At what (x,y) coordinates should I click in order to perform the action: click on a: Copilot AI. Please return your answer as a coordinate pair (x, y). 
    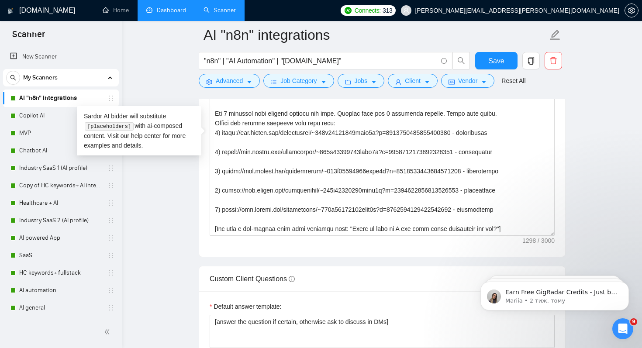
    Looking at the image, I should click on (61, 116).